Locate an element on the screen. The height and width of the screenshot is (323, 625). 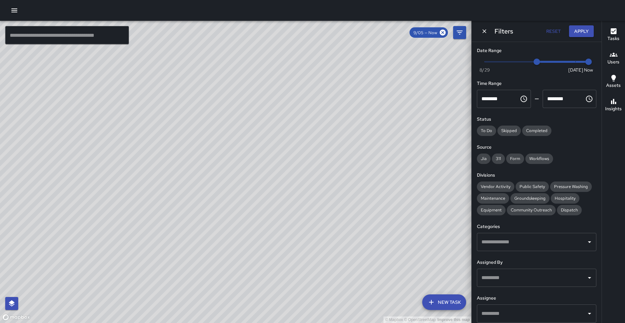
div: Jia is located at coordinates (484, 159).